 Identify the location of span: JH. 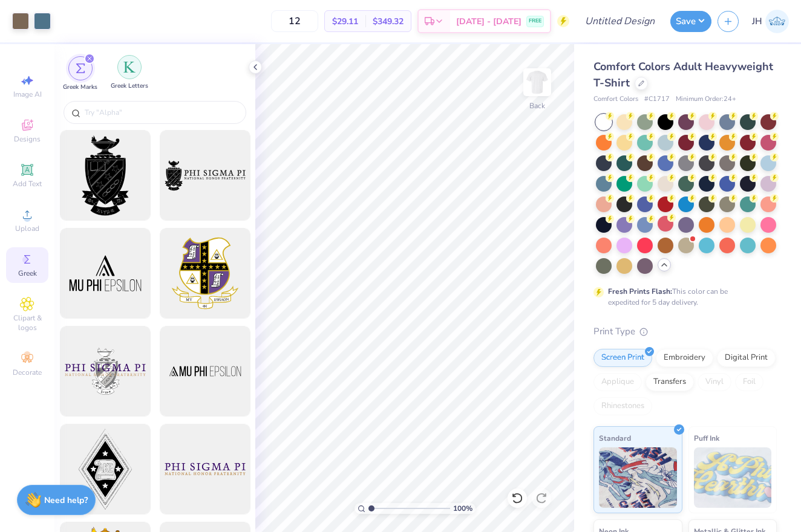
(757, 21).